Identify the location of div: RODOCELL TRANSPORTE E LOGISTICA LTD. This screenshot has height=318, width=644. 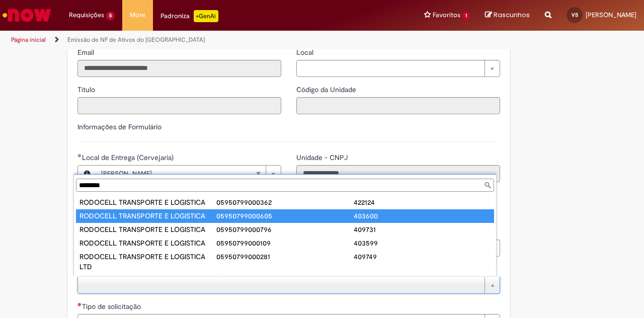
(148, 262).